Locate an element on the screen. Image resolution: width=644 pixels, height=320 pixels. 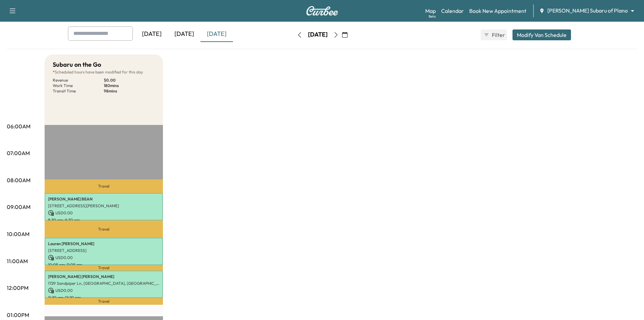
button: Filter is located at coordinates (494, 35).